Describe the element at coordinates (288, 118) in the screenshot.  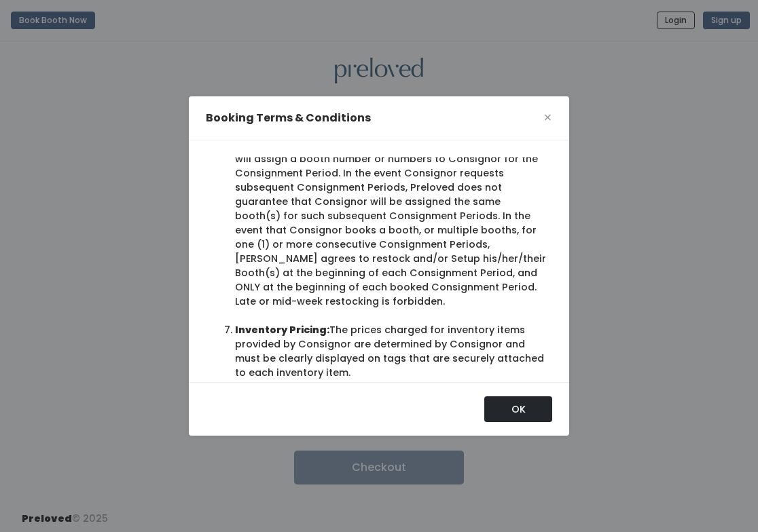
I see `h5: Booking Terms & Conditions` at that location.